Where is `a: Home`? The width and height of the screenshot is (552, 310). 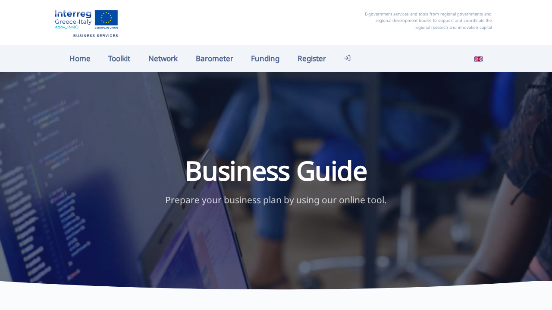 a: Home is located at coordinates (80, 58).